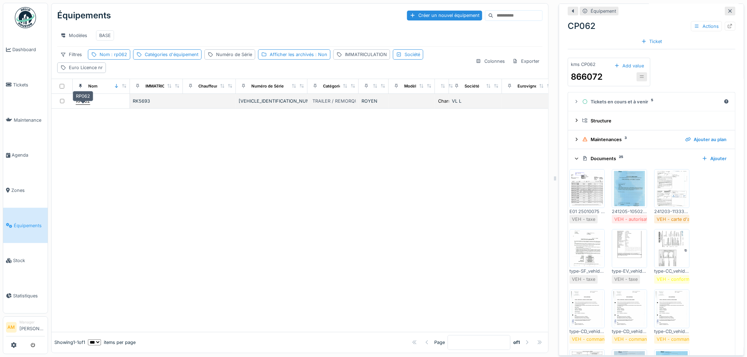 Image resolution: width=747 pixels, height=357 pixels. What do you see at coordinates (321, 54) in the screenshot?
I see `span: : Non` at bounding box center [321, 54].